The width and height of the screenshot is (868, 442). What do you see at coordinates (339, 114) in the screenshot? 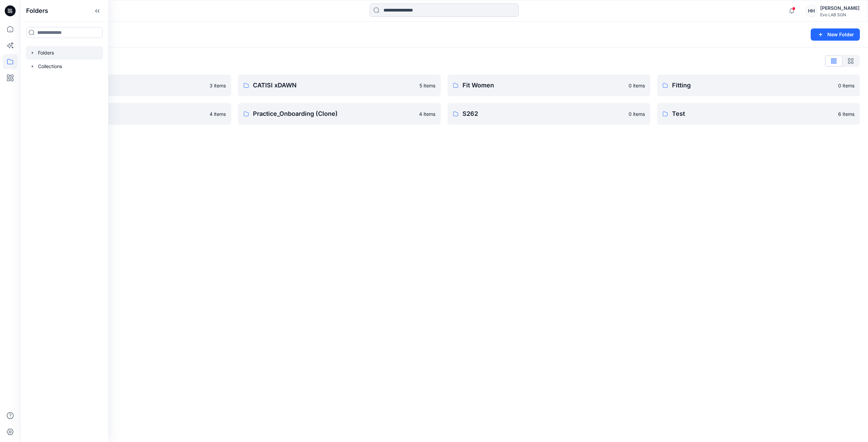
I see `a: Practice_Onboarding (Clone)4 items` at bounding box center [339, 114].